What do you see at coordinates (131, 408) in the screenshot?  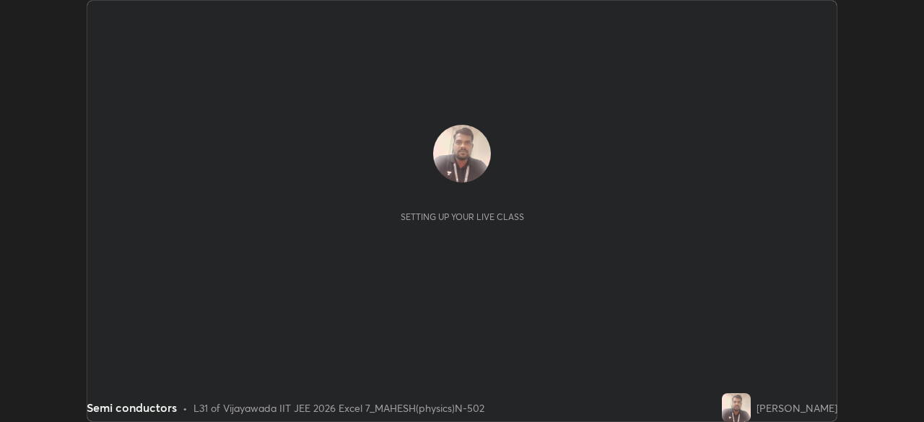 I see `div: Semi conductors` at bounding box center [131, 408].